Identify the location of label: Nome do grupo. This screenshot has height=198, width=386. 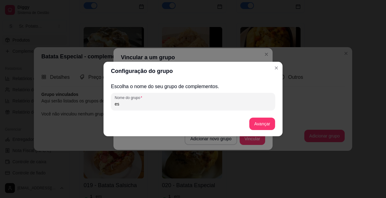
(129, 98).